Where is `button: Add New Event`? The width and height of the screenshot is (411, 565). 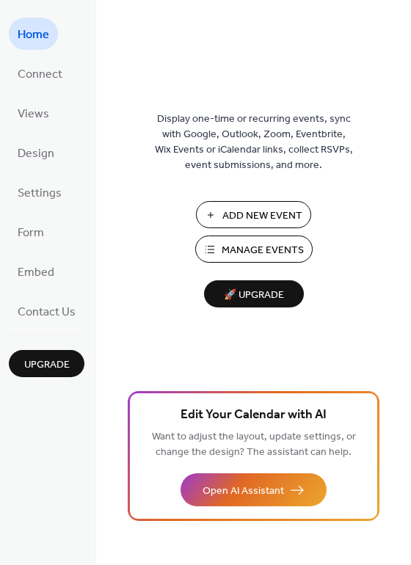
button: Add New Event is located at coordinates (253, 214).